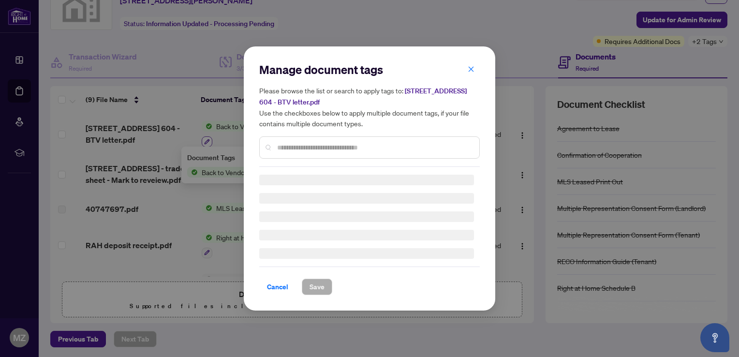 The image size is (739, 357). What do you see at coordinates (715, 338) in the screenshot?
I see `button: Open asap` at bounding box center [715, 338].